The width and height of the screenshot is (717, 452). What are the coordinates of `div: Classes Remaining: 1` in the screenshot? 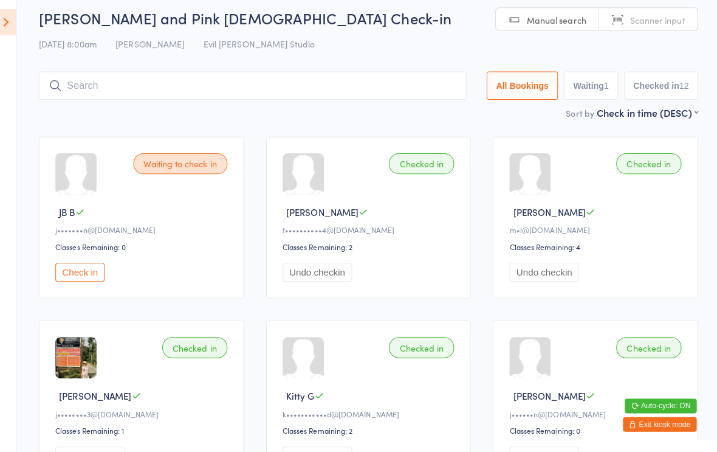 It's located at (149, 430).